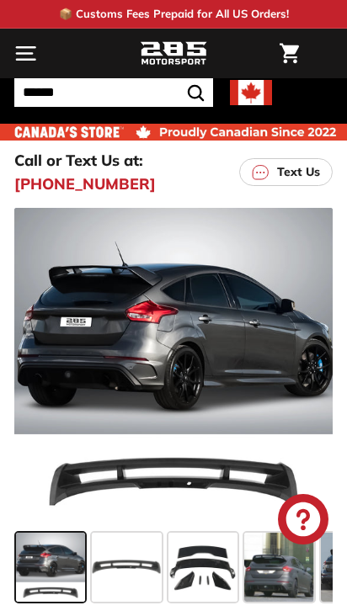 This screenshot has width=347, height=616. What do you see at coordinates (114, 93) in the screenshot?
I see `input: Search` at bounding box center [114, 93].